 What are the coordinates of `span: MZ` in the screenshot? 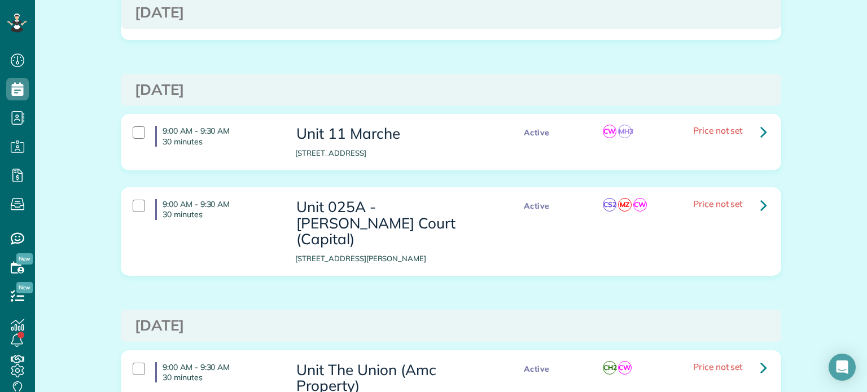 It's located at (625, 205).